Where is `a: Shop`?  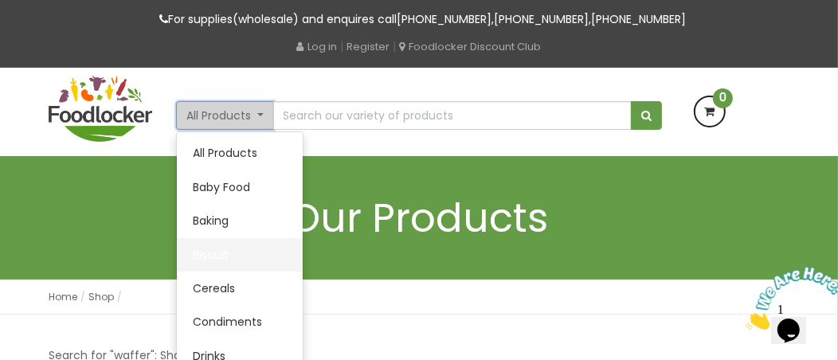 a: Shop is located at coordinates (101, 296).